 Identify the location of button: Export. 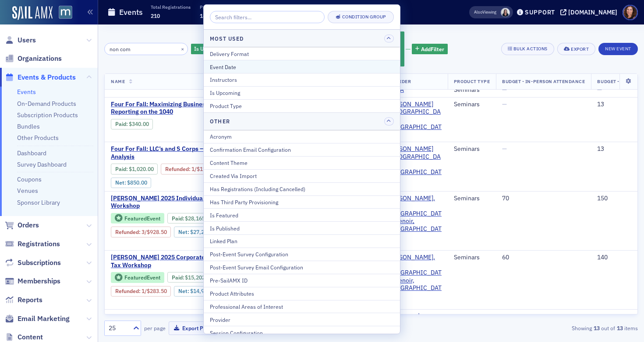
(576, 49).